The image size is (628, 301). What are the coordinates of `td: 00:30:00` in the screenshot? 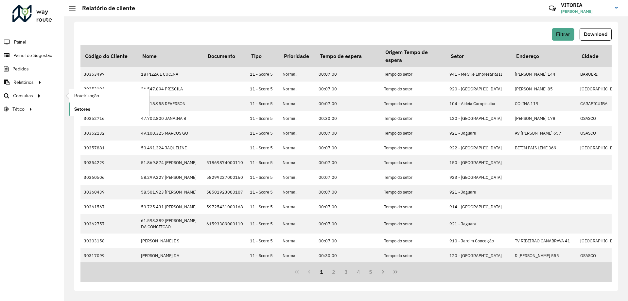 It's located at (348, 118).